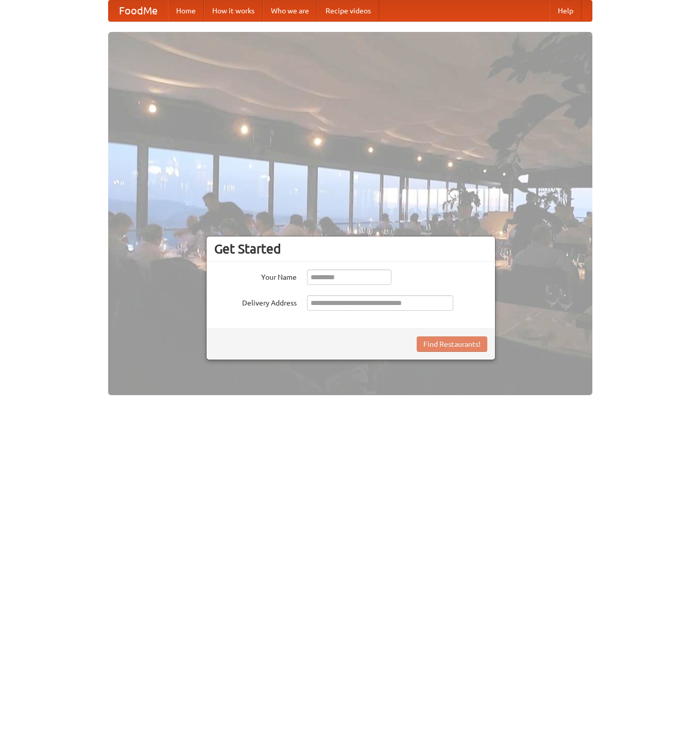  What do you see at coordinates (565, 10) in the screenshot?
I see `a: Help` at bounding box center [565, 10].